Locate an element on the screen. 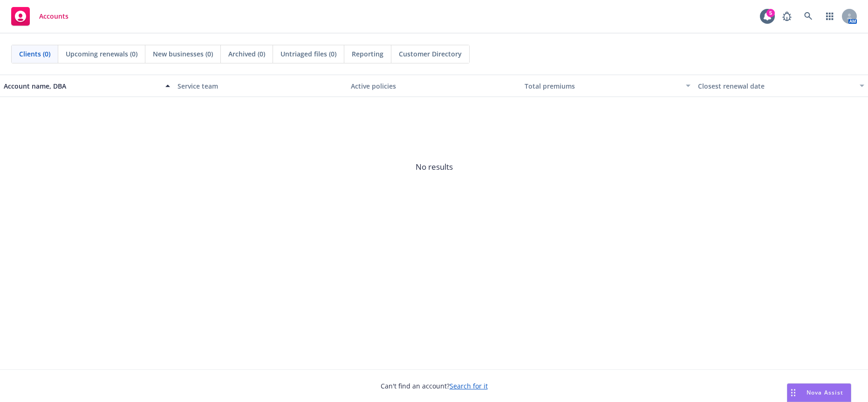 The image size is (868, 402). span: Accounts is located at coordinates (54, 16).